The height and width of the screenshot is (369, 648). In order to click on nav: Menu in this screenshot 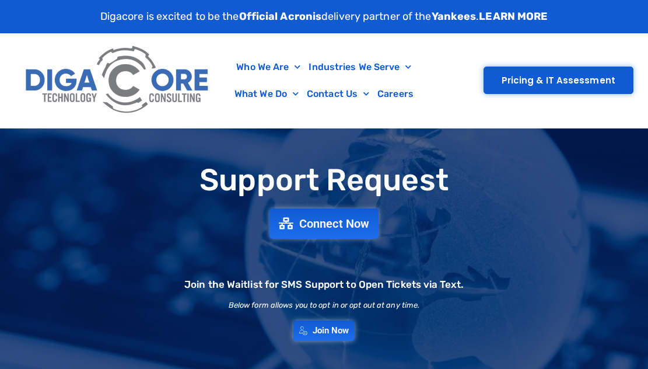, I will do `click(324, 81)`.